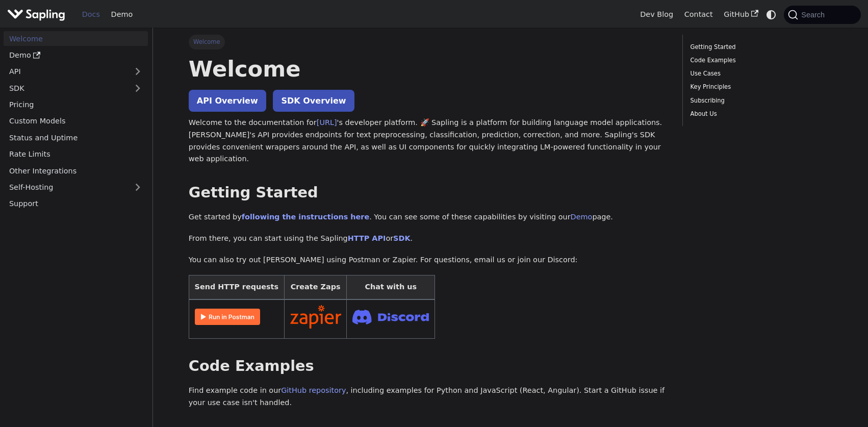 Image resolution: width=868 pixels, height=427 pixels. Describe the element at coordinates (429, 141) in the screenshot. I see `p: Welcome to the documentation for 's developer platform. 🚀 Sapling is a platform for building lang...` at that location.